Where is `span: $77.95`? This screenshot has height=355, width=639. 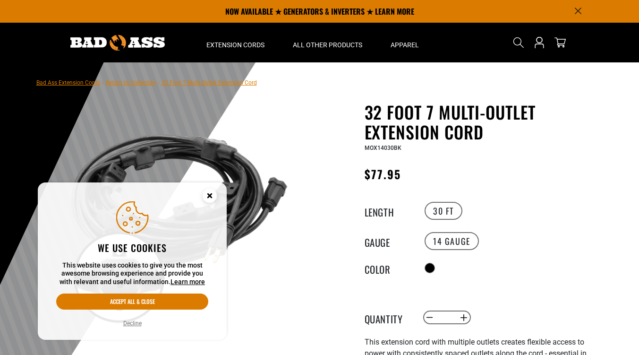 span: $77.95 is located at coordinates (383, 174).